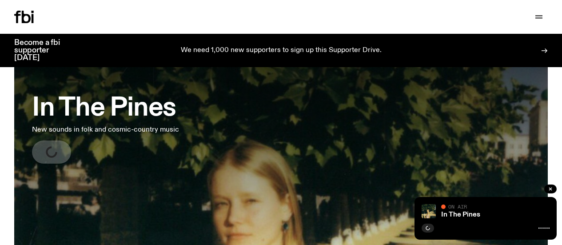  What do you see at coordinates (458, 206) in the screenshot?
I see `span: On Air` at bounding box center [458, 206].